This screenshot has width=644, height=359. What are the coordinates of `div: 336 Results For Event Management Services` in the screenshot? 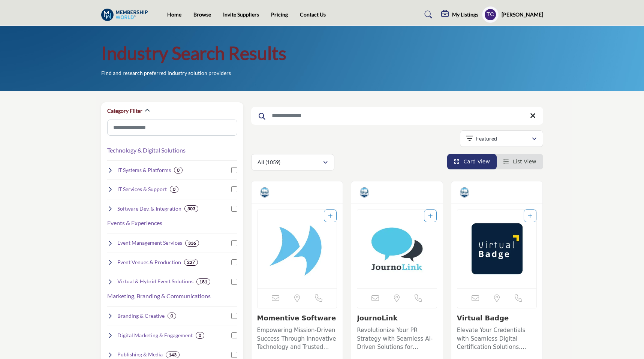 It's located at (192, 243).